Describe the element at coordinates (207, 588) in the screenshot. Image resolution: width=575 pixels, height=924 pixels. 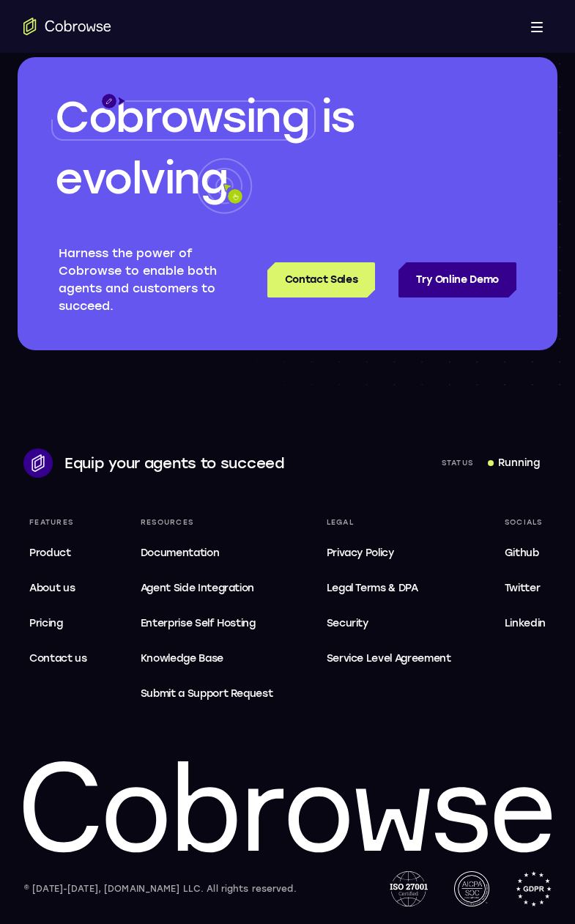
I see `span: Agent Side Integration` at that location.